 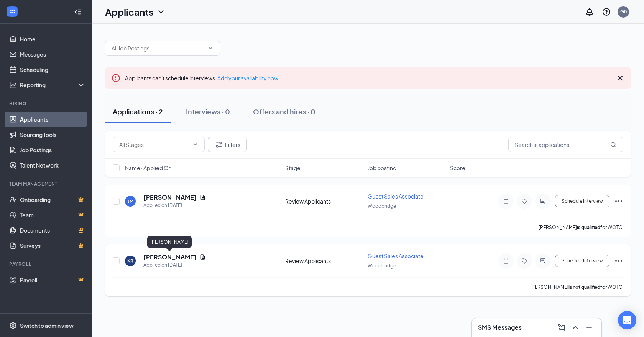 What do you see at coordinates (584, 287) in the screenshot?
I see `b: is not qualified` at bounding box center [584, 287].